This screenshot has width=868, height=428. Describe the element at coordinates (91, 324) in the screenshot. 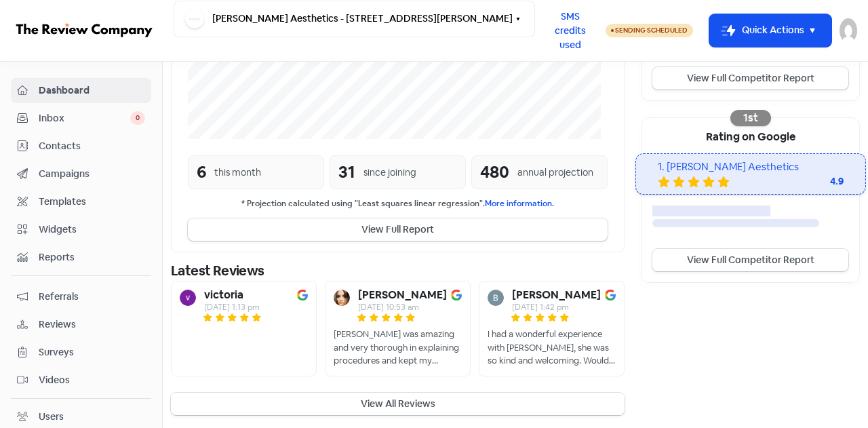

I see `span: Reviews` at that location.